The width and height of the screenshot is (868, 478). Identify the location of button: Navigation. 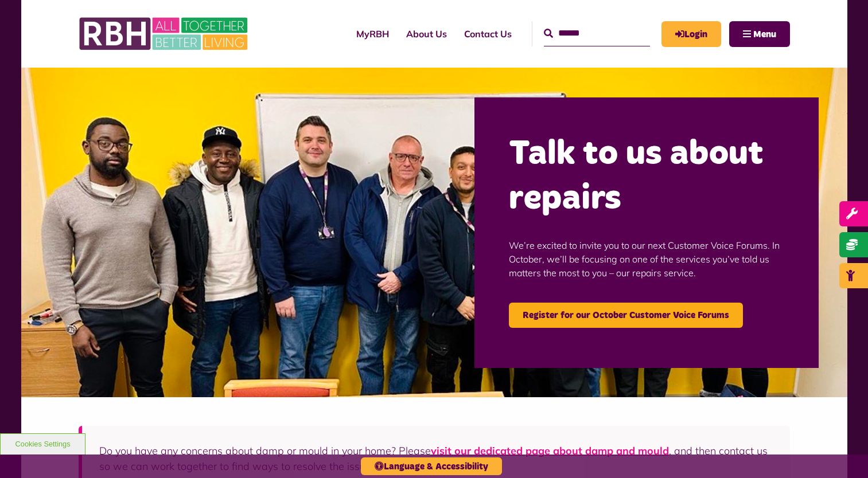
(759, 34).